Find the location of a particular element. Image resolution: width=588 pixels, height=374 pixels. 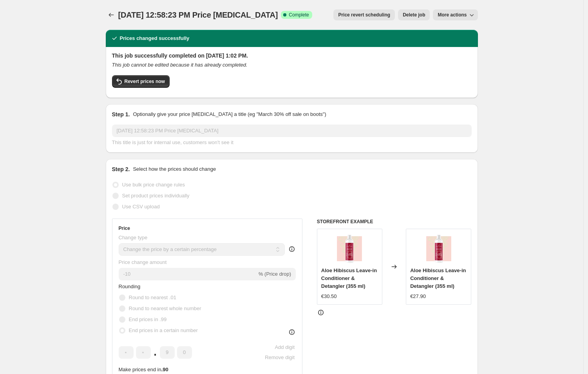

button: Delete job is located at coordinates (414, 15).